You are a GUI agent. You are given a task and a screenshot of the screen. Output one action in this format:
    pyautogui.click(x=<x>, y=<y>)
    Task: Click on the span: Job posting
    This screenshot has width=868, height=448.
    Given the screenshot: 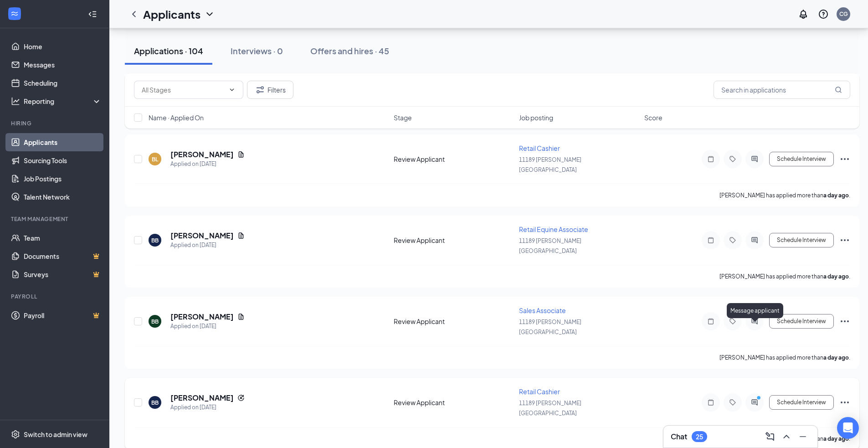 What is the action you would take?
    pyautogui.click(x=536, y=118)
    